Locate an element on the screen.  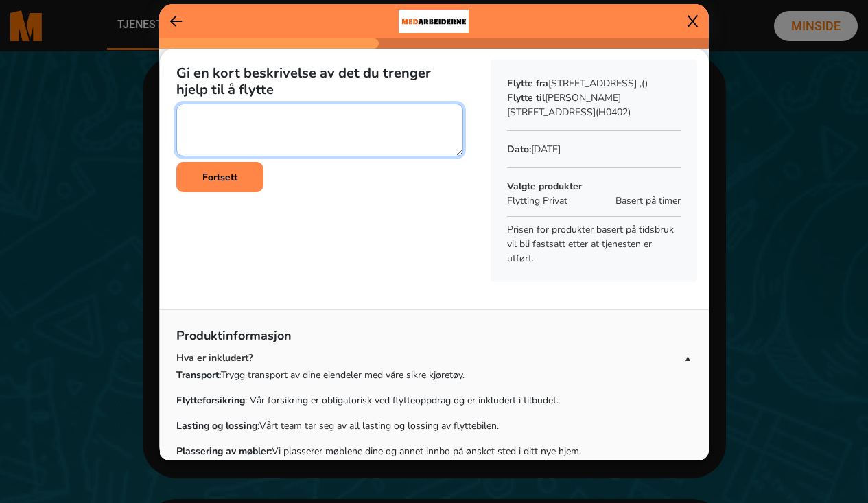
b: Dato: is located at coordinates (519, 149).